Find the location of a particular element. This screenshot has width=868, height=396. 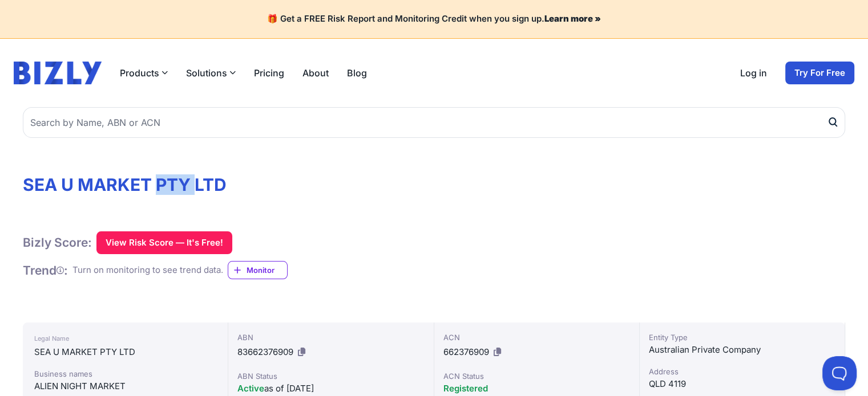

div: Legal Name is located at coordinates (125, 338).